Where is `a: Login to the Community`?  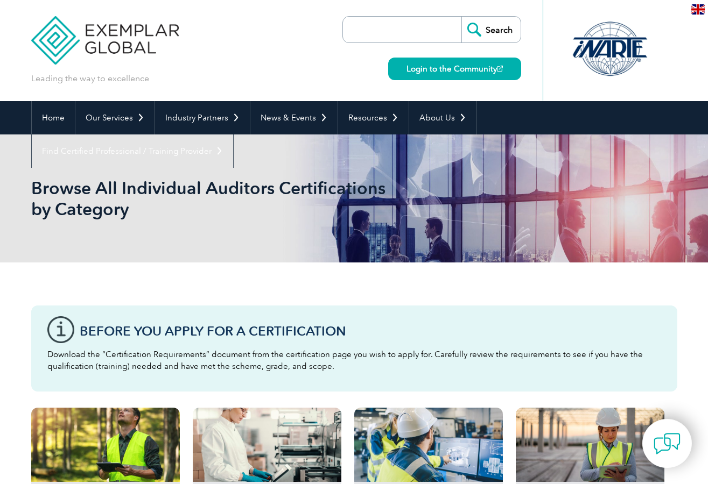
a: Login to the Community is located at coordinates (454, 69).